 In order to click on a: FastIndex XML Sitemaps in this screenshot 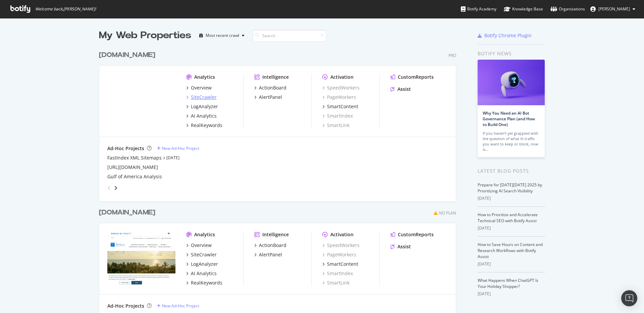, I will do `click(134, 158)`.